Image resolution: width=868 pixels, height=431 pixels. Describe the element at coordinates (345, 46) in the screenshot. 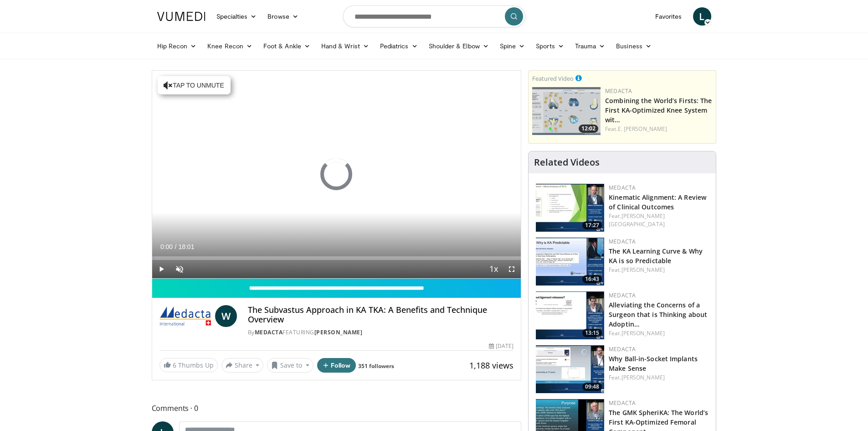

I see `a: Hand & Wrist` at that location.